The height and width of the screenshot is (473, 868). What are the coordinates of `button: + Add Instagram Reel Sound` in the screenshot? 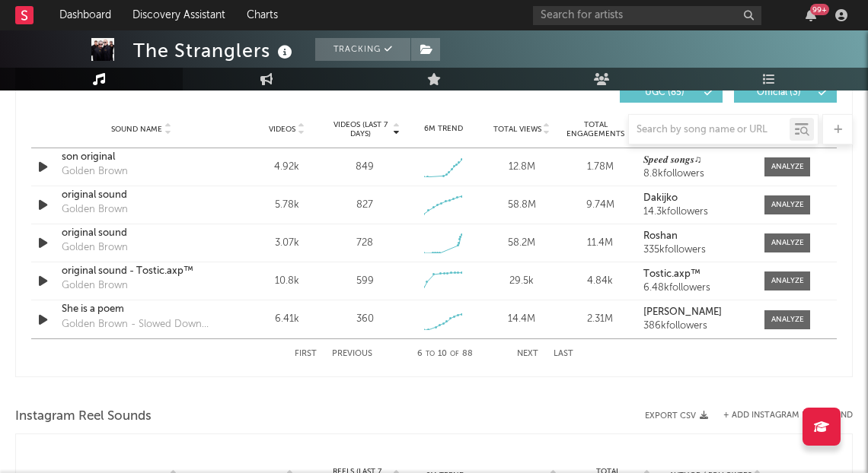 It's located at (788, 415).